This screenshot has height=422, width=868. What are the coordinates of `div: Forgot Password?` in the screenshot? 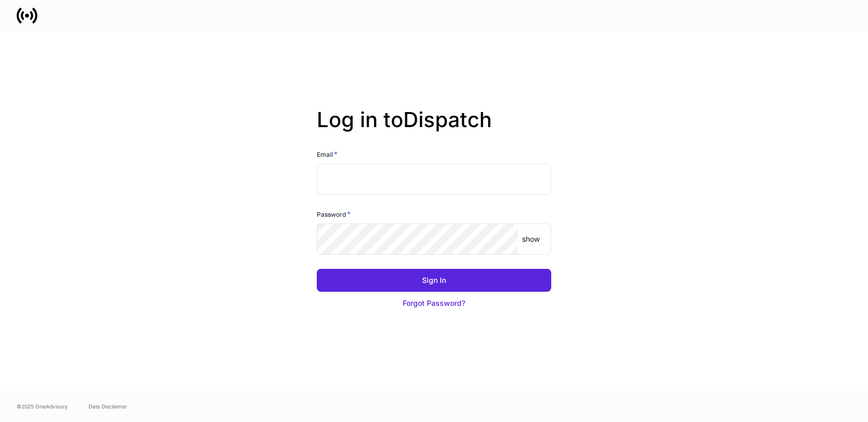 It's located at (434, 303).